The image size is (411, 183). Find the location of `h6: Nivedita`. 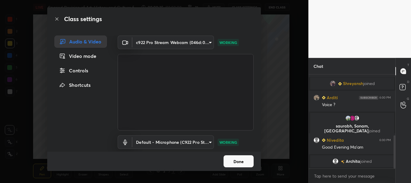

h6: Nivedita is located at coordinates (334, 140).